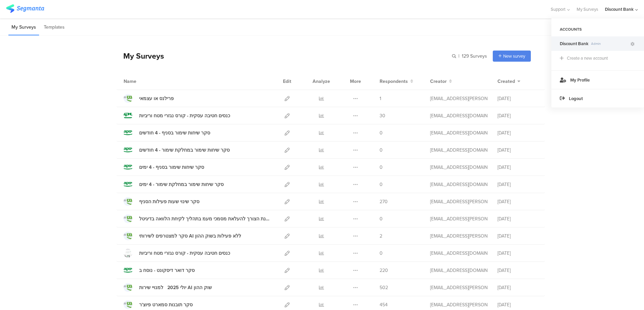  I want to click on div: Edit, so click(287, 81).